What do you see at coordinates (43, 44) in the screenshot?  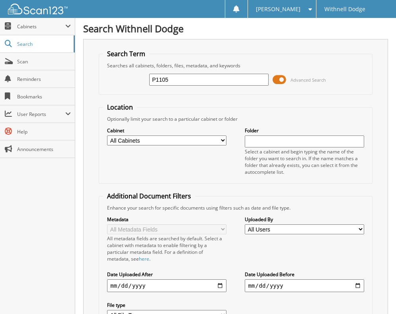 I see `span: Search` at bounding box center [43, 44].